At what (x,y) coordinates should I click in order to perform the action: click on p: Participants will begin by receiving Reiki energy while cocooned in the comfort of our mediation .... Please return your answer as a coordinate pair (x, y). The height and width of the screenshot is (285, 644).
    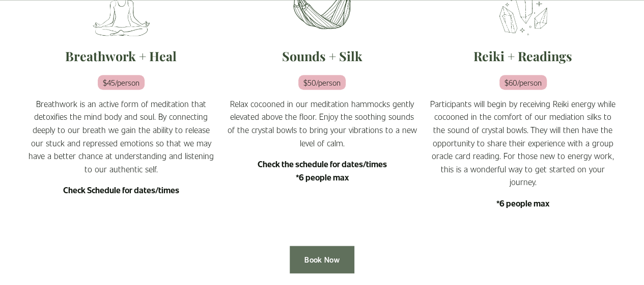
    Looking at the image, I should click on (523, 142).